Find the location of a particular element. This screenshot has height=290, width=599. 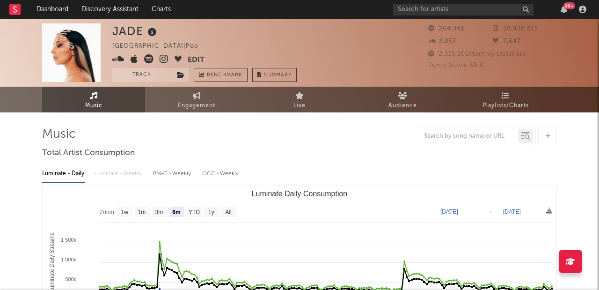

text: 1 000k is located at coordinates (69, 259).